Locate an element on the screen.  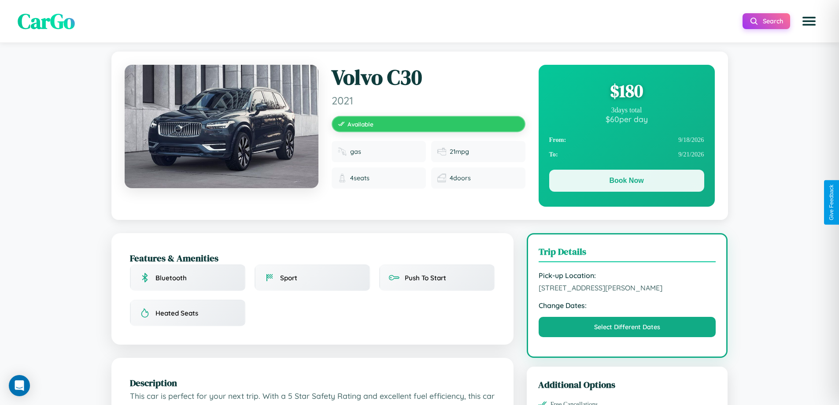
span: 2021 is located at coordinates (429, 100).